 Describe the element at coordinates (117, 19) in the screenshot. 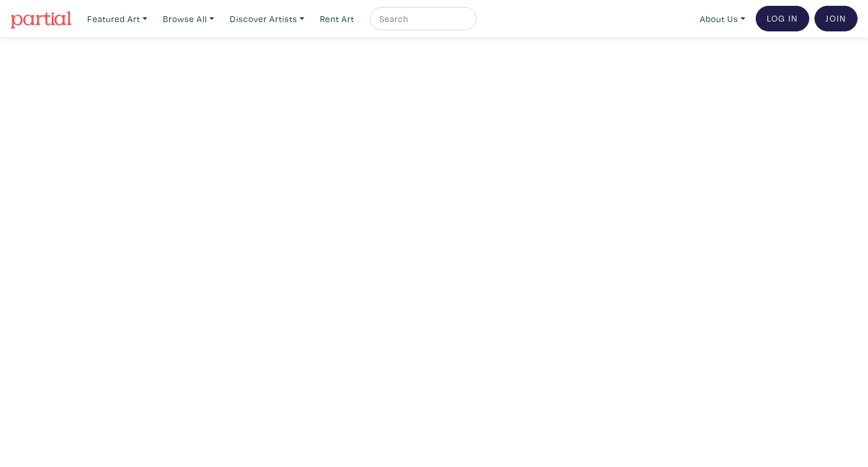

I see `a: Featured Art` at that location.